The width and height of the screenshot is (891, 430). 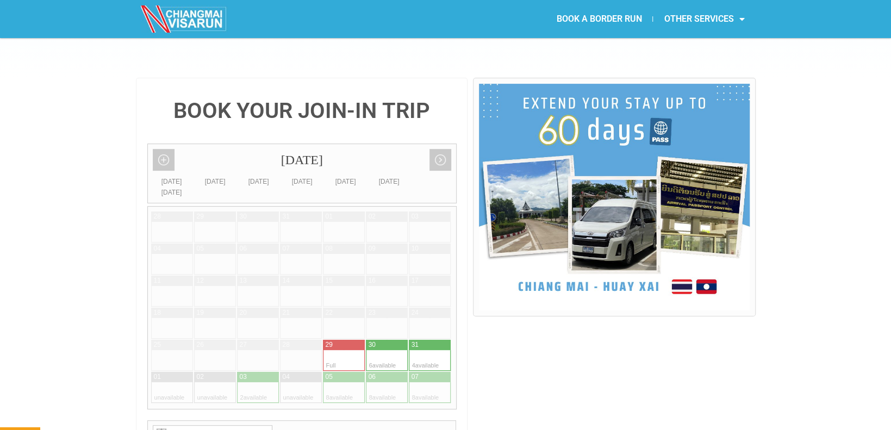 I want to click on h4: BOOK YOUR JOIN-IN TRIP, so click(x=302, y=111).